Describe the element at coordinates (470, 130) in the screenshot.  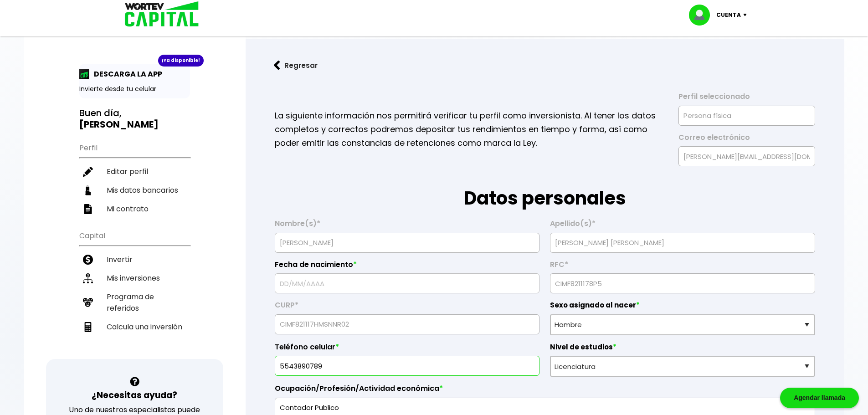
I see `p: La siguiente información nos permitirá verificar tu perfil como inversionista. Al tener los datos...` at that location.